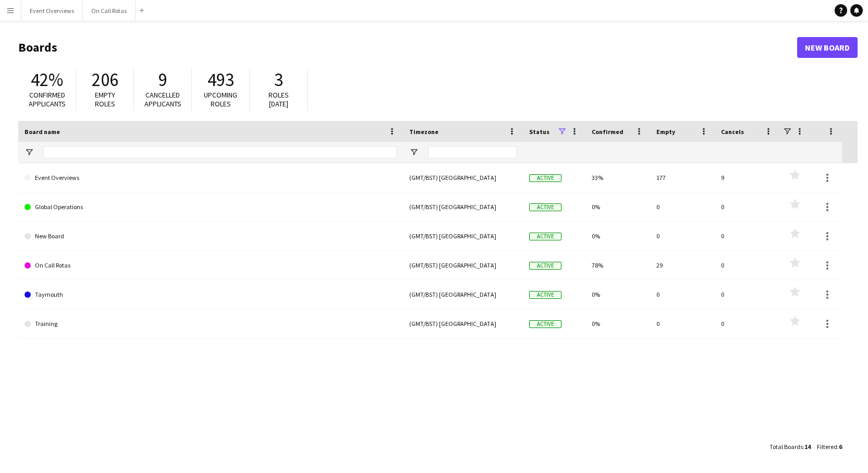  I want to click on span: 6, so click(841, 447).